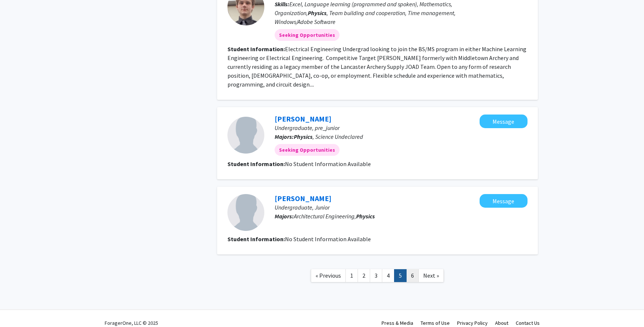 The height and width of the screenshot is (327, 644). What do you see at coordinates (397, 323) in the screenshot?
I see `a: Press & Media` at bounding box center [397, 323].